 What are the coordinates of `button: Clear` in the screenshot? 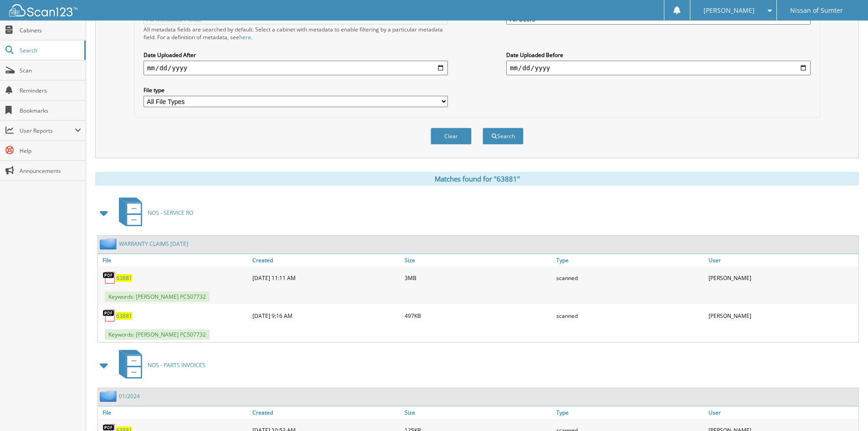 It's located at (451, 136).